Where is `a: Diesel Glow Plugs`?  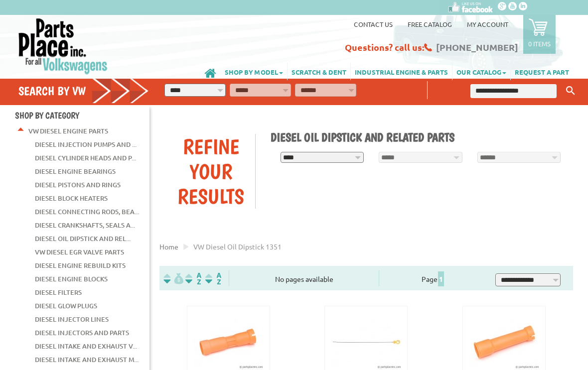
a: Diesel Glow Plugs is located at coordinates (66, 306).